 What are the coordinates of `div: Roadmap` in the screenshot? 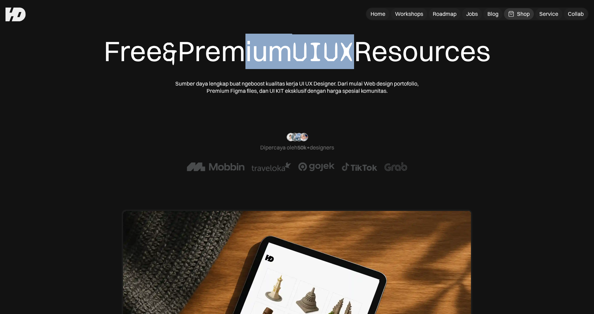 It's located at (444, 14).